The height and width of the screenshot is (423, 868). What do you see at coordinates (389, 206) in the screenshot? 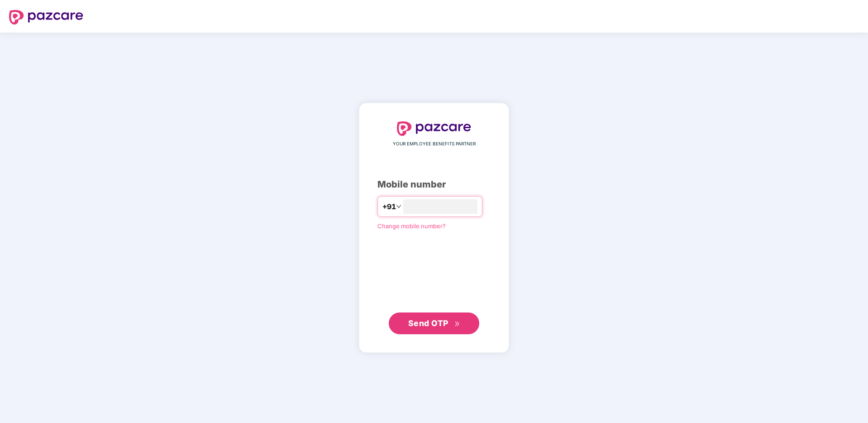
I see `span: +91` at bounding box center [389, 206].